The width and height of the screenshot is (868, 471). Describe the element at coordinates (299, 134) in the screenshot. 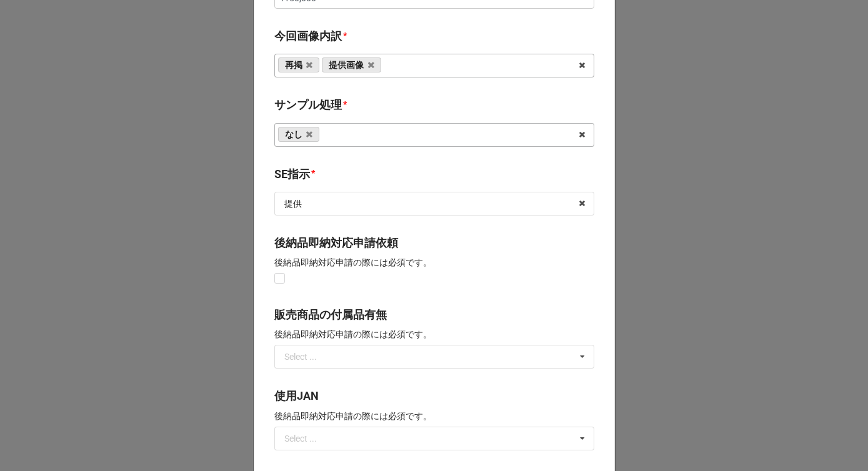

I see `a: なし` at that location.